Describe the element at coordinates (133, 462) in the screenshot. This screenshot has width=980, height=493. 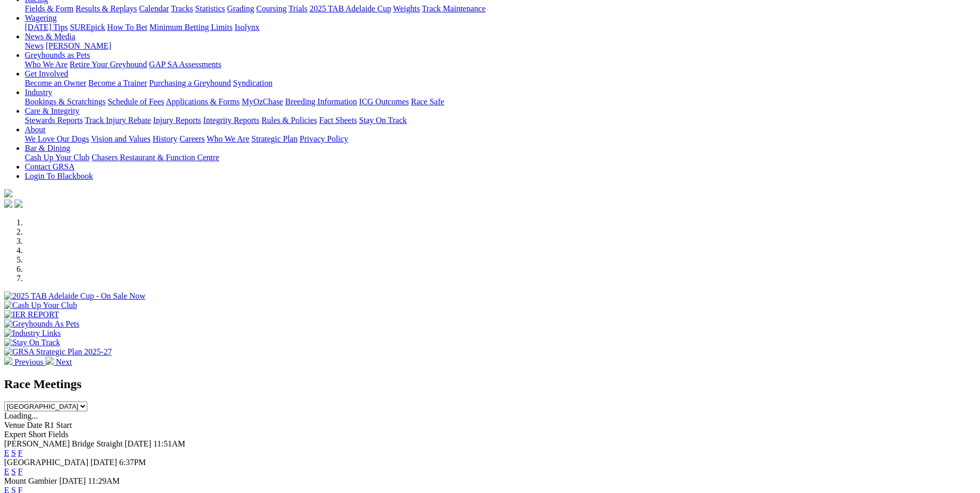
I see `span: 6:37PM` at that location.